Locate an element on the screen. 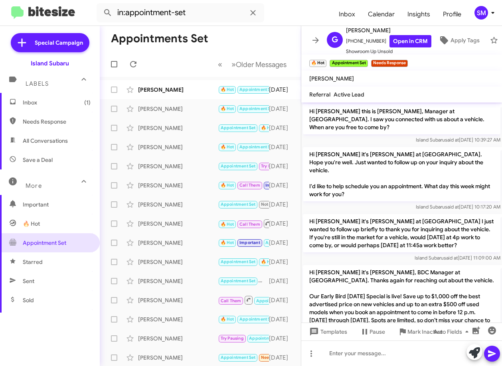 This screenshot has height=366, width=502. div: Thank you is located at coordinates (243, 204).